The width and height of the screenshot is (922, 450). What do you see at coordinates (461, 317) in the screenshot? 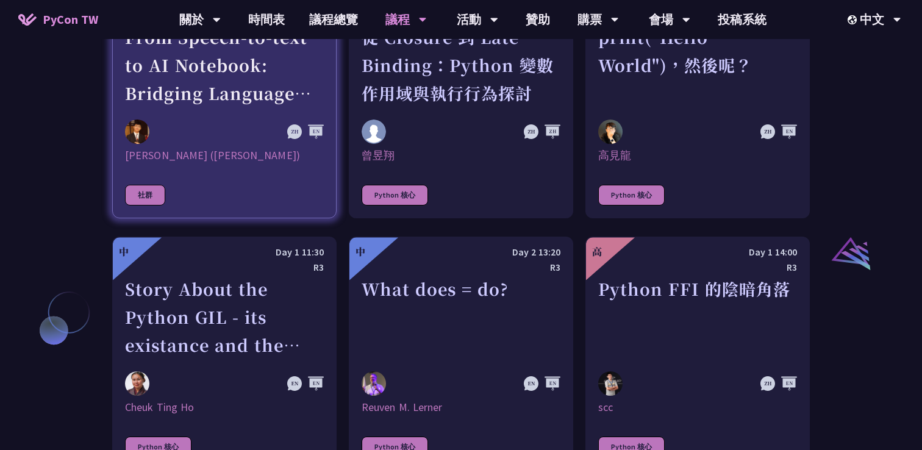
I see `div: What does = do?` at bounding box center [461, 317].